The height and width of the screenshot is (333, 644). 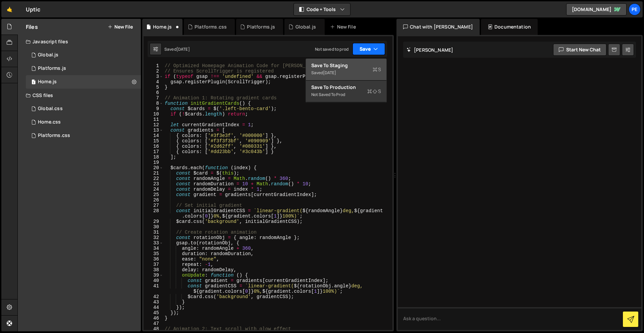 I want to click on a: Pe, so click(x=635, y=9).